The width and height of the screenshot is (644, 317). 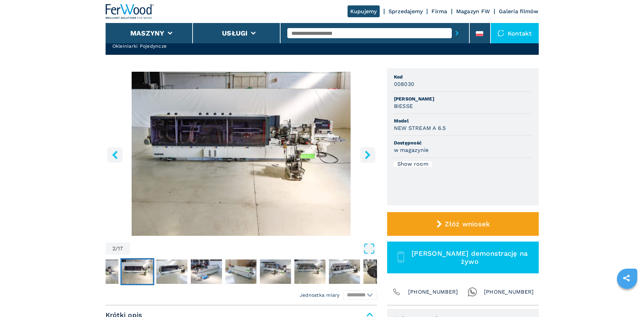 I want to click on span: 2, so click(x=114, y=249).